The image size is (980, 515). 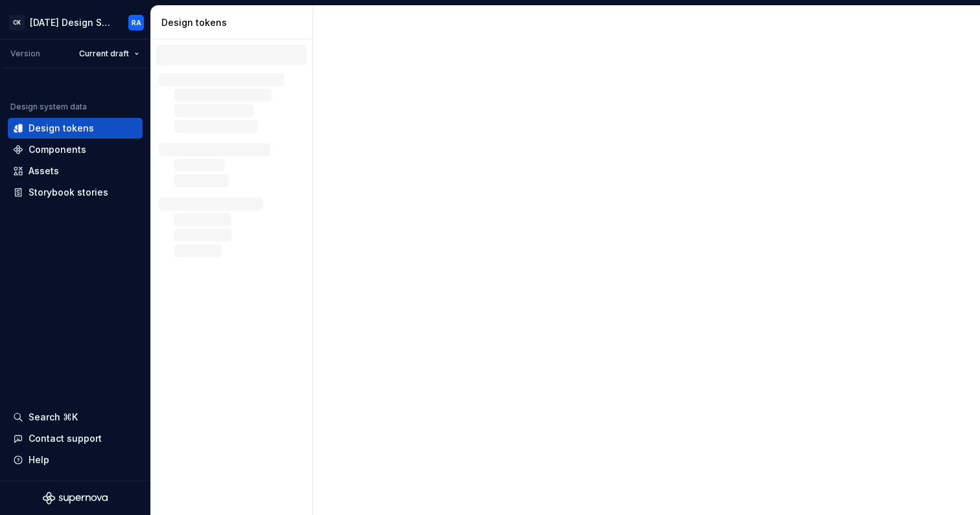 What do you see at coordinates (39, 460) in the screenshot?
I see `div: Help` at bounding box center [39, 460].